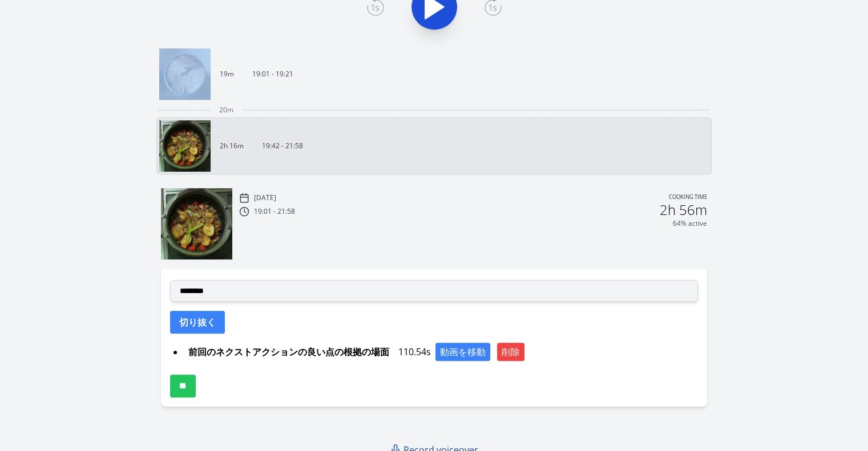 This screenshot has width=868, height=451. Describe the element at coordinates (273, 74) in the screenshot. I see `p: 19:01 - 19:21` at that location.